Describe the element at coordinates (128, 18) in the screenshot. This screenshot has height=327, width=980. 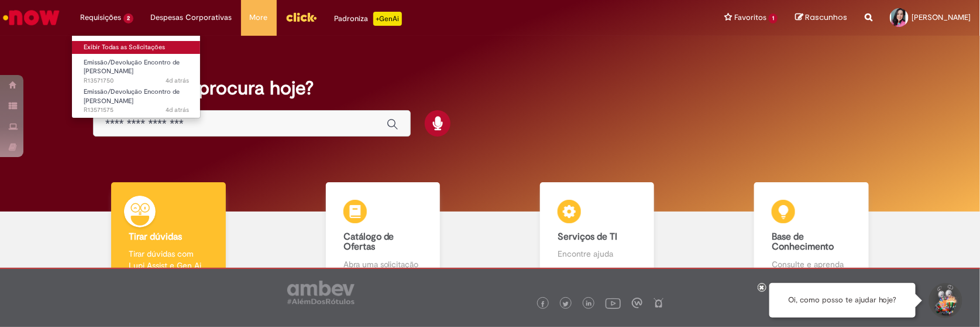
I see `span: 2` at that location.